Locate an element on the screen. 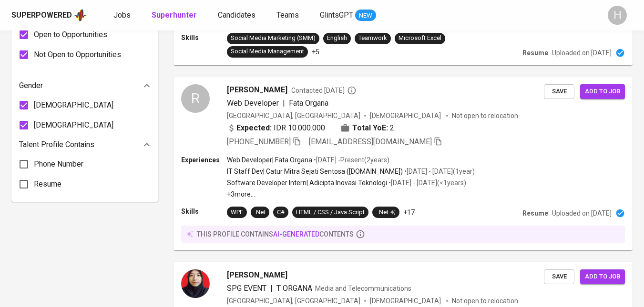  span: Teams is located at coordinates (288, 15).